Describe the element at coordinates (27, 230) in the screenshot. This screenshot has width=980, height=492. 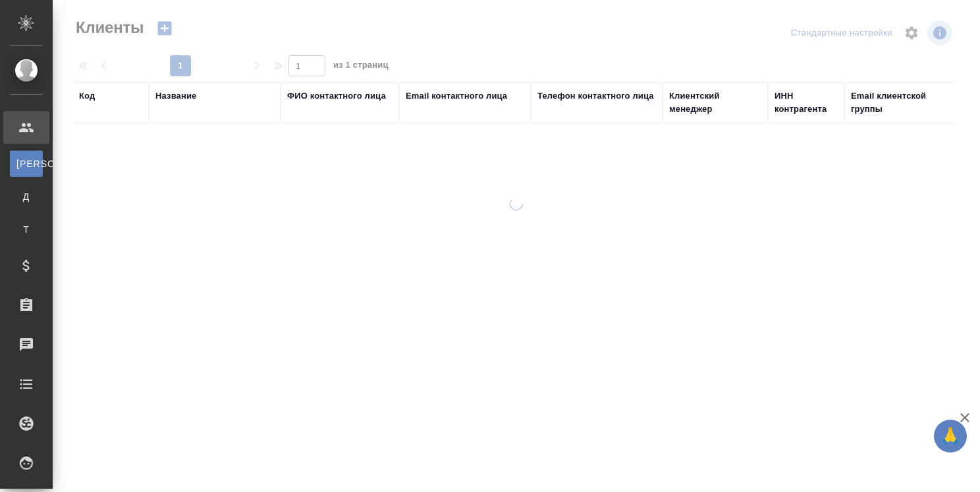
I see `a: Т` at that location.